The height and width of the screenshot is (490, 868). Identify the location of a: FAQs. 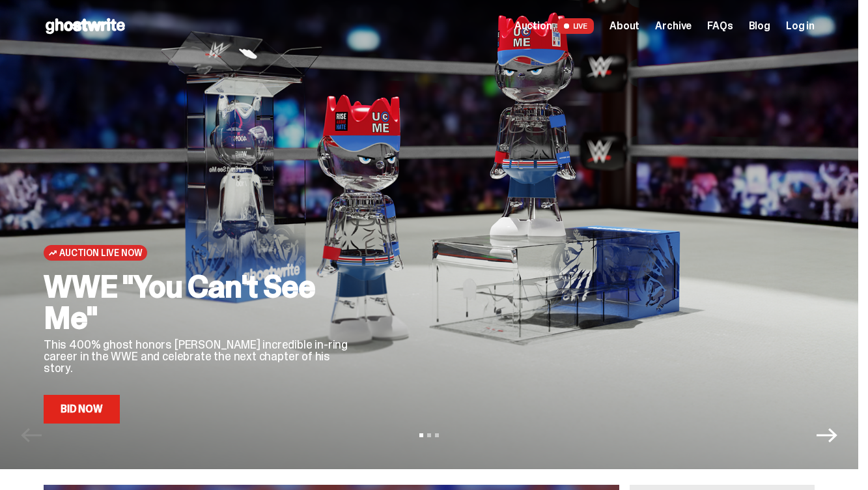
(720, 26).